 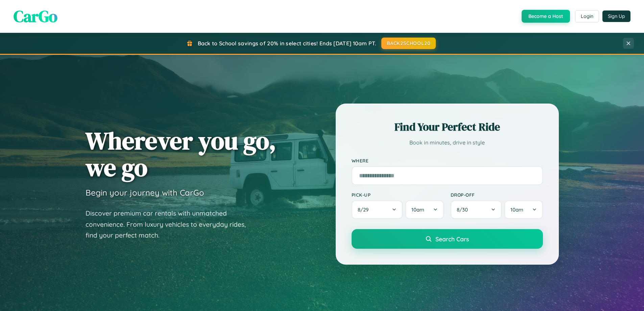 I want to click on button: 8/30, so click(x=476, y=209).